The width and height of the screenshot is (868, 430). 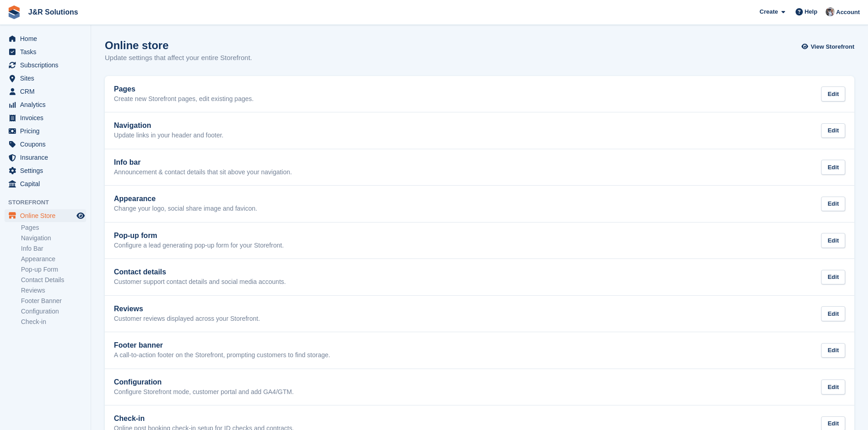 I want to click on a: Configuration Configure Storefront mode, customer portal and add GA4/GTM. Edit, so click(x=479, y=388).